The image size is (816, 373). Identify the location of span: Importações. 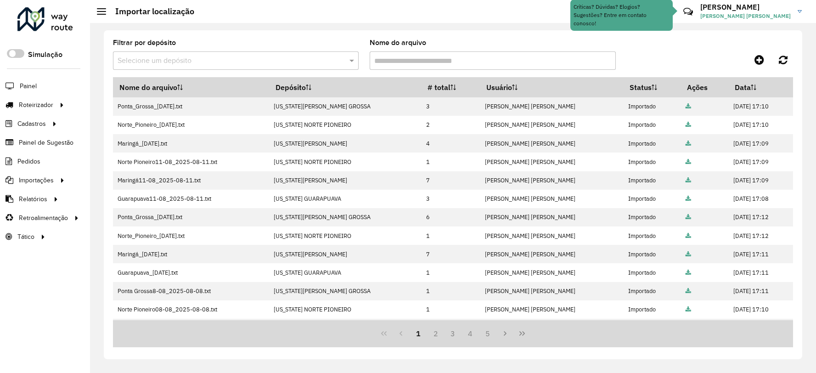
(36, 180).